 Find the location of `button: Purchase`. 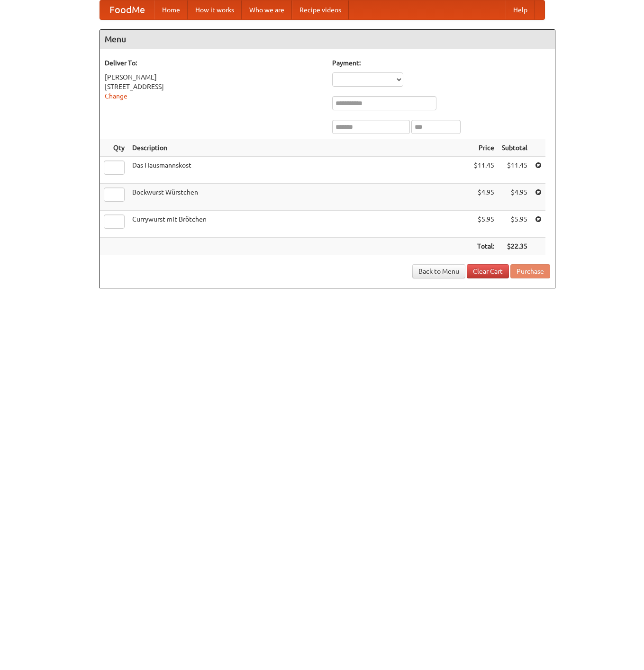

button: Purchase is located at coordinates (530, 272).